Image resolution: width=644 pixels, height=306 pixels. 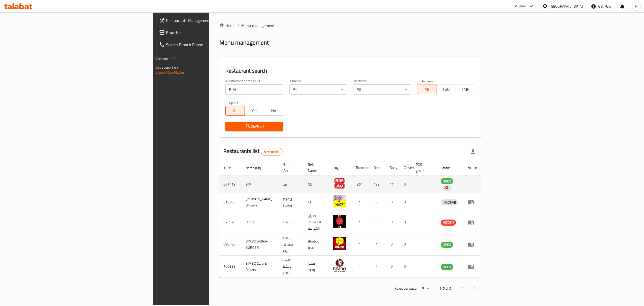 I want to click on span: Branches, so click(x=211, y=33).